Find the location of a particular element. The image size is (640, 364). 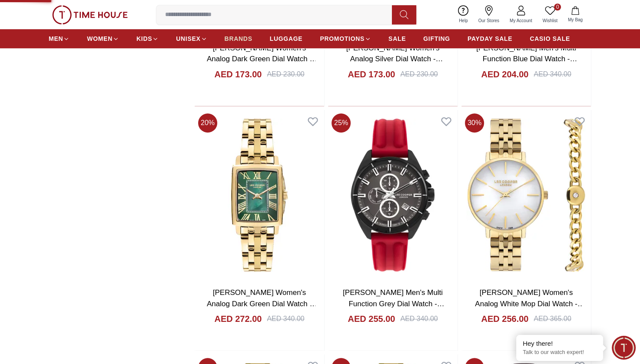

a: 0Wishlist is located at coordinates (550, 14).